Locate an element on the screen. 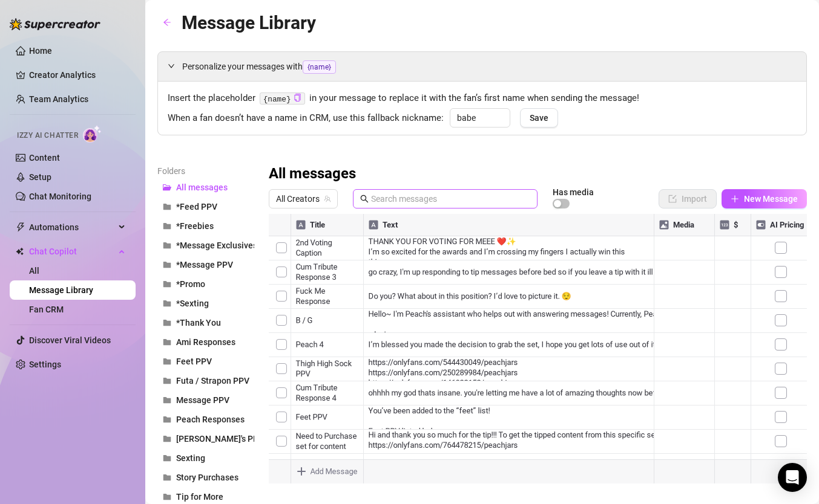 This screenshot has height=504, width=819. span: Chat Copilot is located at coordinates (72, 252).